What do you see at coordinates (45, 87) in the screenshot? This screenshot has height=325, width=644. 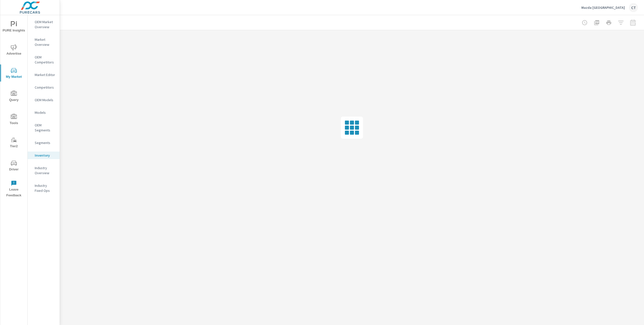 I see `p: Competitors` at bounding box center [45, 87].